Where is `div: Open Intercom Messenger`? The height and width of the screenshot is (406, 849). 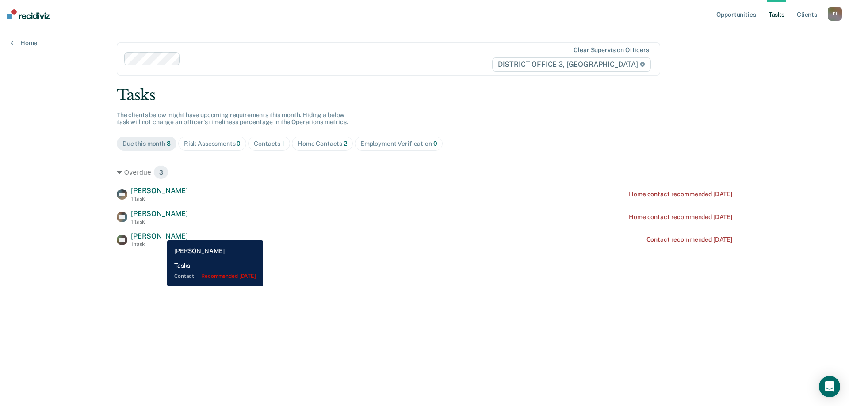 div: Open Intercom Messenger is located at coordinates (829, 387).